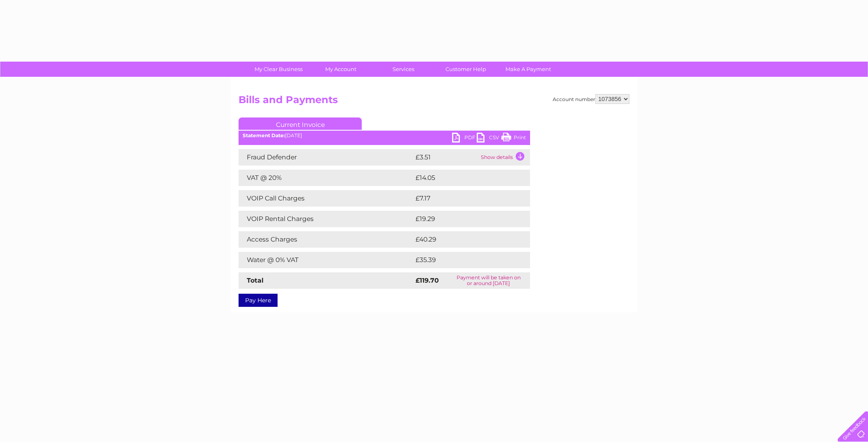  Describe the element at coordinates (326, 158) in the screenshot. I see `td: Fraud Defender` at that location.